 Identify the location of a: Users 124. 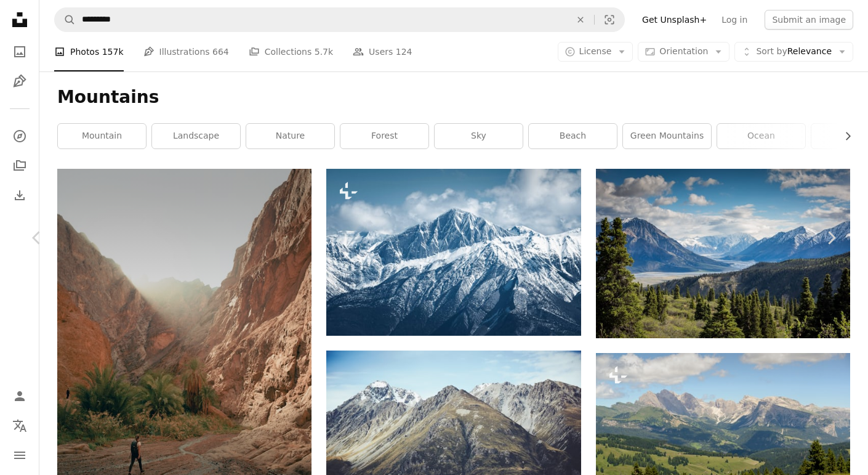
(383, 52).